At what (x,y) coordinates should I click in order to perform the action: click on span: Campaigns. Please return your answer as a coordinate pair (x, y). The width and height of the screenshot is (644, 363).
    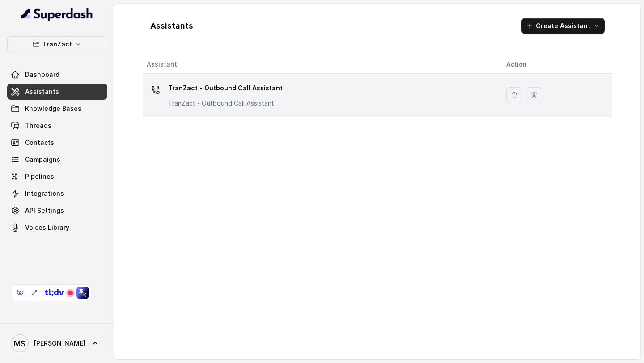
    Looking at the image, I should click on (43, 160).